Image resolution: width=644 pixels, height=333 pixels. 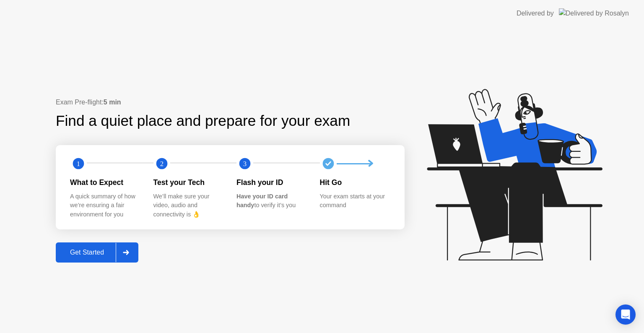 What do you see at coordinates (272, 201) in the screenshot?
I see `div: to verify it’s you` at bounding box center [272, 201].